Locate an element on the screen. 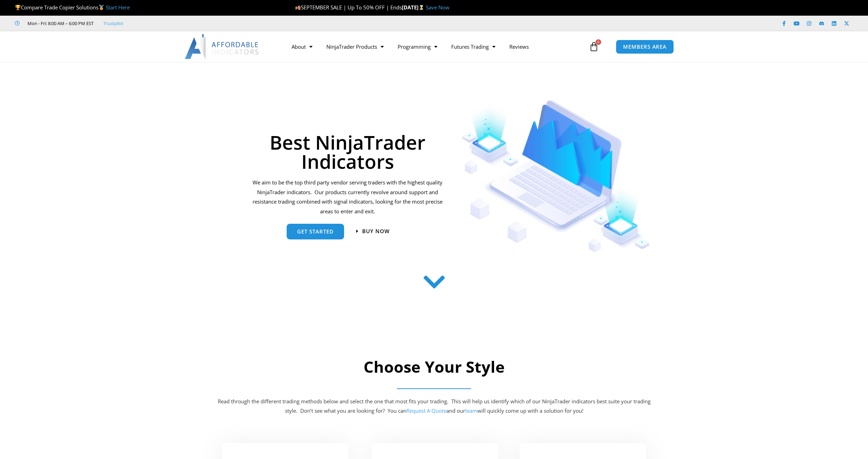 The height and width of the screenshot is (459, 868). a: About is located at coordinates (302, 47).